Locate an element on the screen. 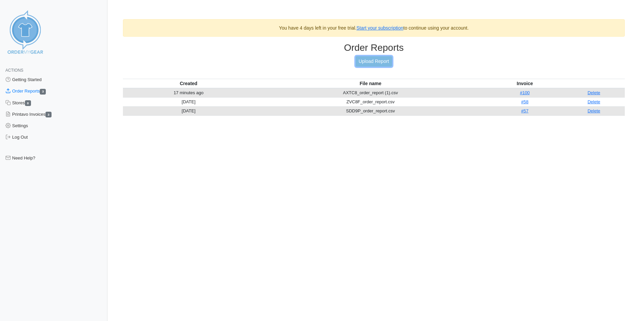 The image size is (644, 321). a: #57 is located at coordinates (525, 111).